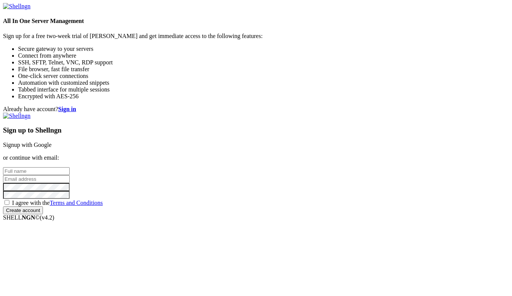  I want to click on span: I agree with the, so click(57, 202).